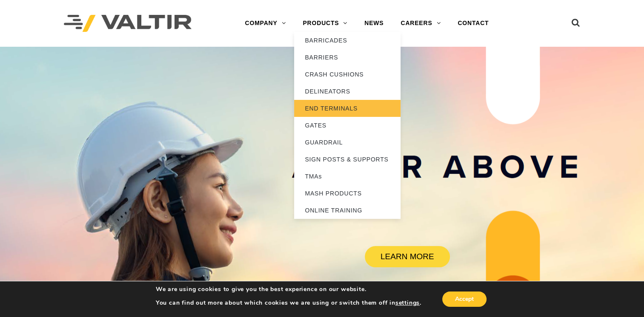  What do you see at coordinates (128, 23) in the screenshot?
I see `img: Valtir` at bounding box center [128, 23].